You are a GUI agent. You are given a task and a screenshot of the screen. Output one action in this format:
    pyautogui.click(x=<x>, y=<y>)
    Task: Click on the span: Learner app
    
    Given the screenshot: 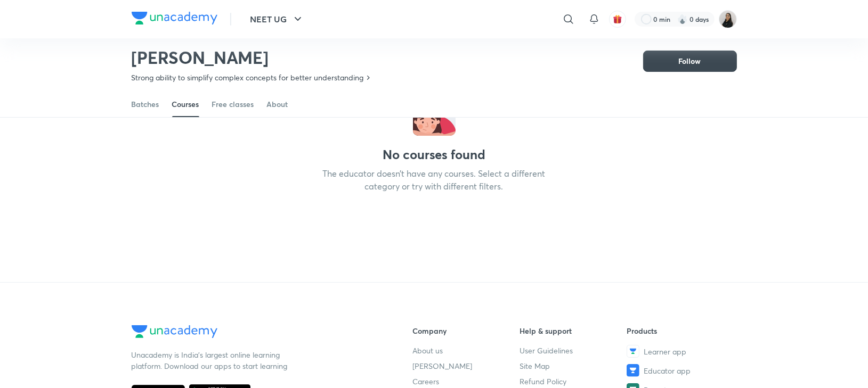 What is the action you would take?
    pyautogui.click(x=665, y=352)
    